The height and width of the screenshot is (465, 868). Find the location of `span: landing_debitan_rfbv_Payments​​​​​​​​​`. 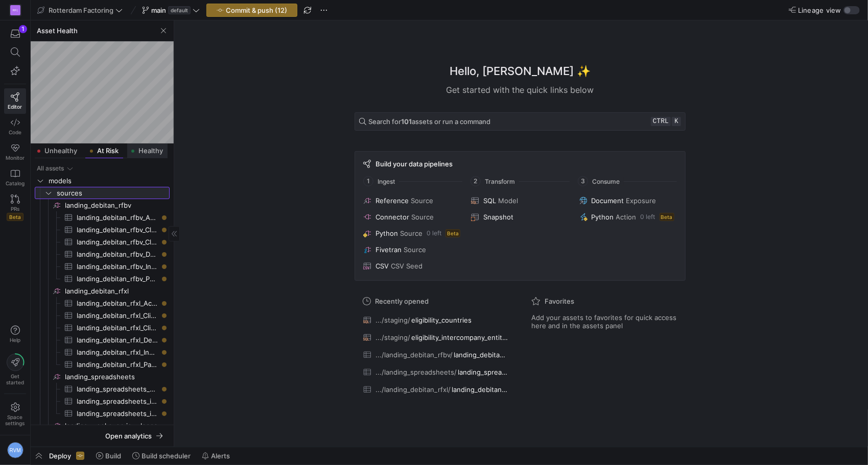

span: landing_debitan_rfbv_Payments​​​​​​​​​ is located at coordinates (117, 278).